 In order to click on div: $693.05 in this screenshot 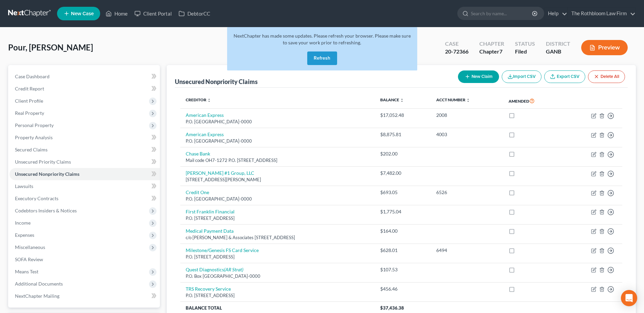, I will do `click(402, 192)`.